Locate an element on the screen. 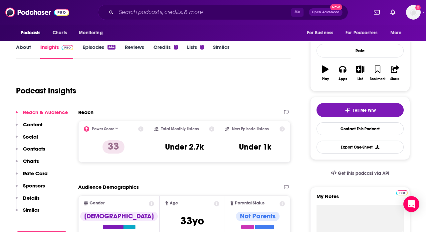 The image size is (426, 232). div: Open Intercom Messenger is located at coordinates (412, 204).